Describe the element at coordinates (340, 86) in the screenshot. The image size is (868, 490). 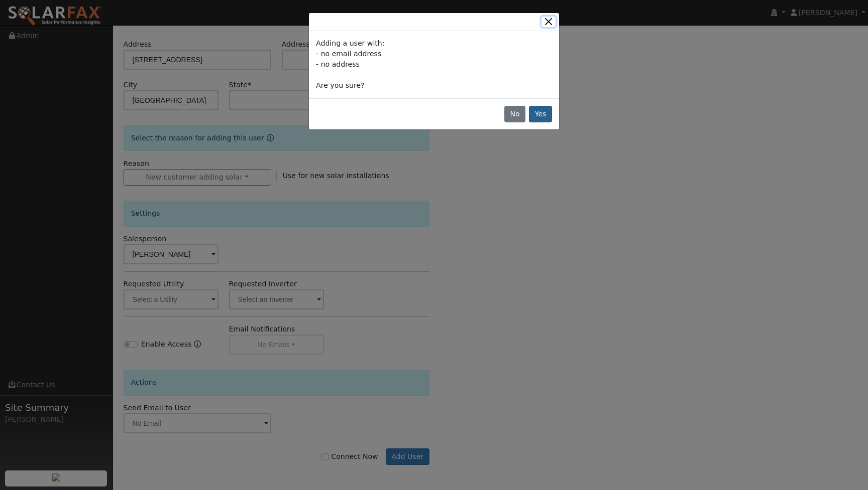
I see `span: Are you sure?` at that location.